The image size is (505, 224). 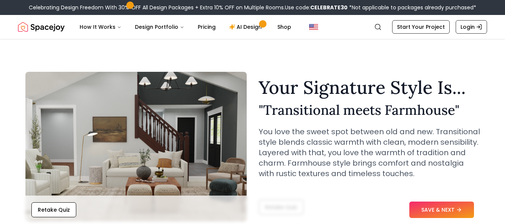 What do you see at coordinates (369, 152) in the screenshot?
I see `p: You love the sweet spot between old and new. Transitional style blends classic warmth with clean,...` at bounding box center [369, 152].